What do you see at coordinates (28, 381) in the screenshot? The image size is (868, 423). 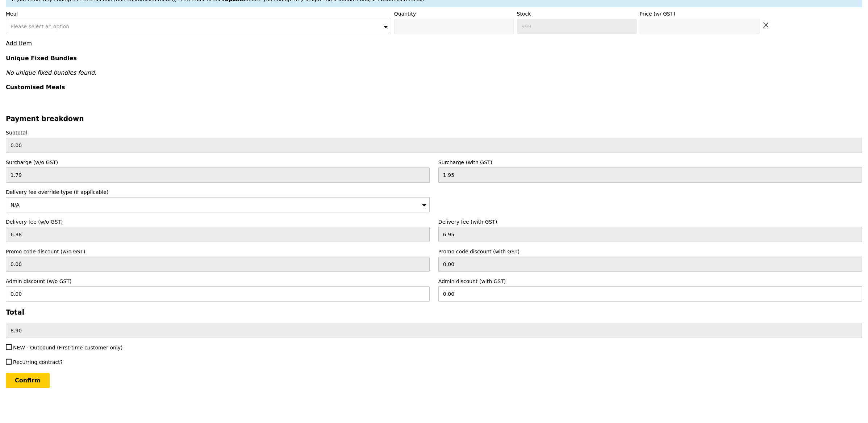 I see `input: Confirm` at bounding box center [28, 381].